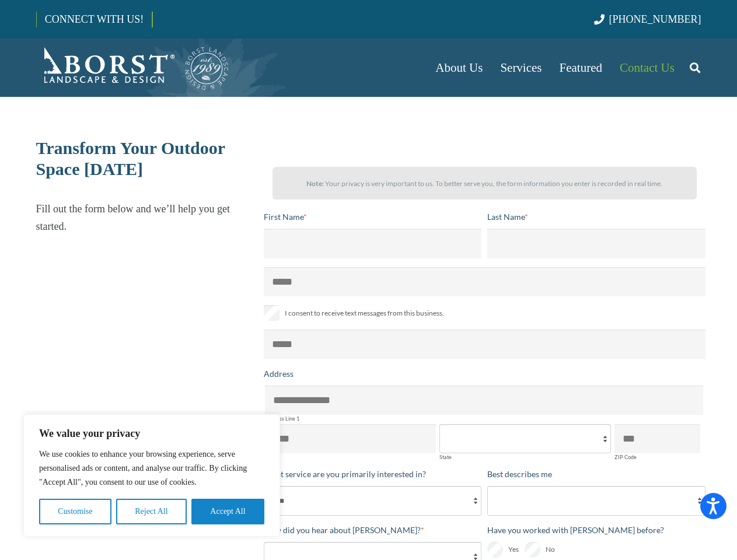 Image resolution: width=737 pixels, height=560 pixels. I want to click on a: Services, so click(521, 68).